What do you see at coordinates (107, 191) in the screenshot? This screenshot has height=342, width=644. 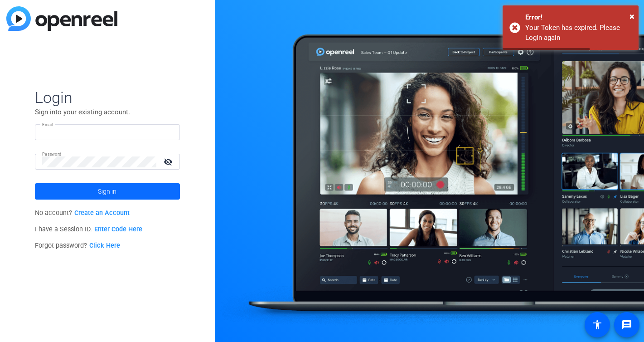 I see `span: Sign in` at bounding box center [107, 191].